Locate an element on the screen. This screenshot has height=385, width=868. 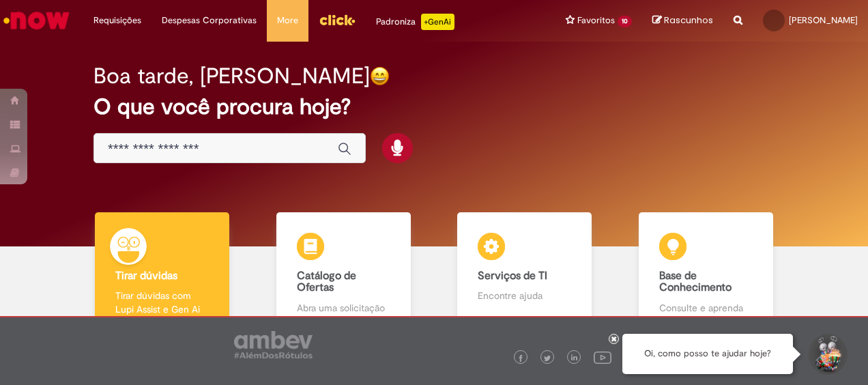
a: Rascunhos is located at coordinates (682, 20).